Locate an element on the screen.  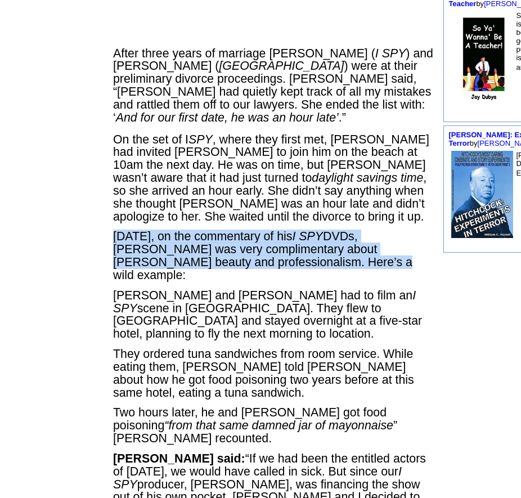
i: And for our first date, he was an hour late’ is located at coordinates (227, 118).